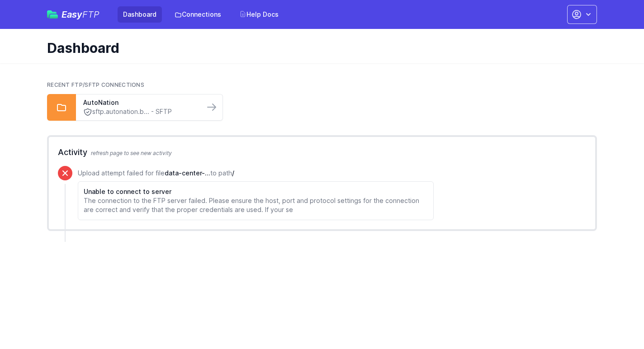  Describe the element at coordinates (255, 205) in the screenshot. I see `p: The connection to the FTP server failed. Please ensure the host, port and protocol settings for t...` at that location.